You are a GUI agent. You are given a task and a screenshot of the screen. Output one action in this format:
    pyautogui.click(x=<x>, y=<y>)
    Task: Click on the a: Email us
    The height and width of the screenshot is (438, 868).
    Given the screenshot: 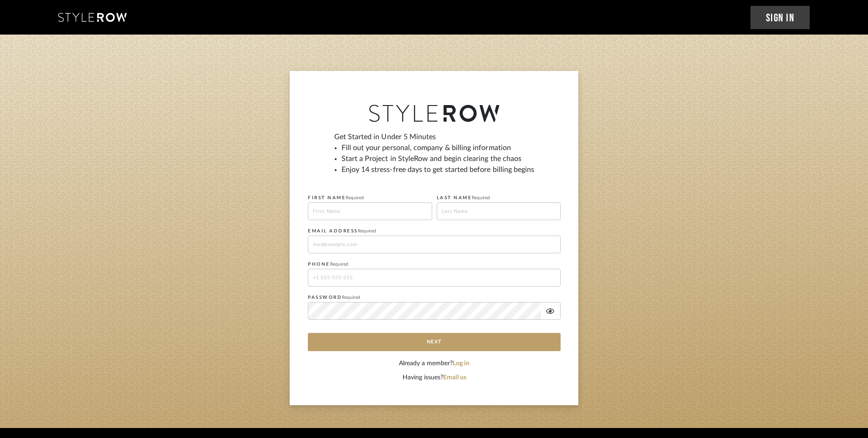 What is the action you would take?
    pyautogui.click(x=454, y=378)
    